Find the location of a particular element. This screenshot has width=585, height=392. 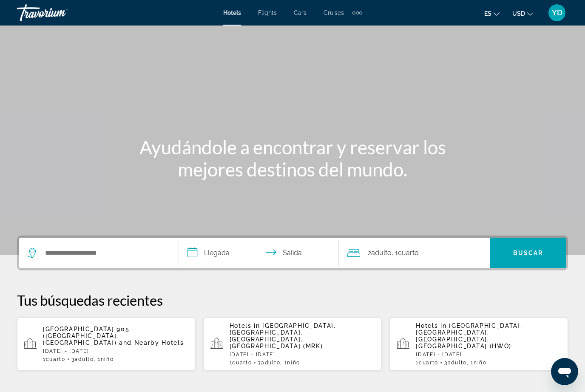

a: Flights is located at coordinates (267, 13).